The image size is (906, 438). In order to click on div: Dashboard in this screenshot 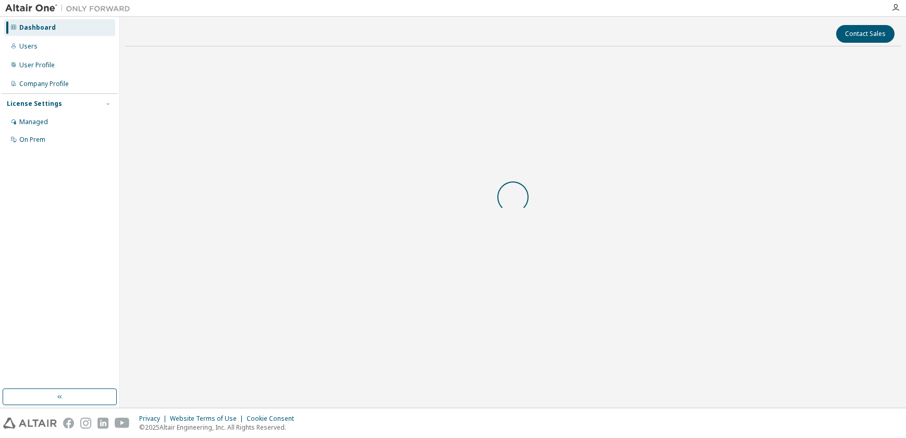, I will do `click(38, 28)`.